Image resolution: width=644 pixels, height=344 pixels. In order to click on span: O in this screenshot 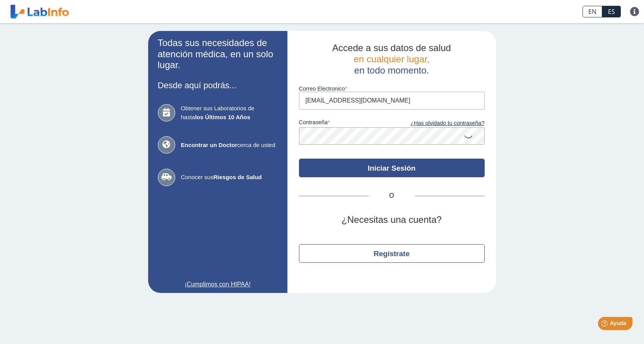, I will do `click(392, 196)`.